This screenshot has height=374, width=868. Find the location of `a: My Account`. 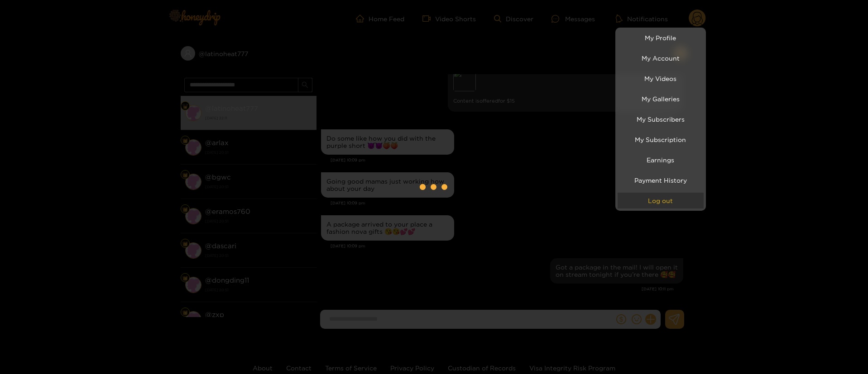

a: My Account is located at coordinates (661, 58).